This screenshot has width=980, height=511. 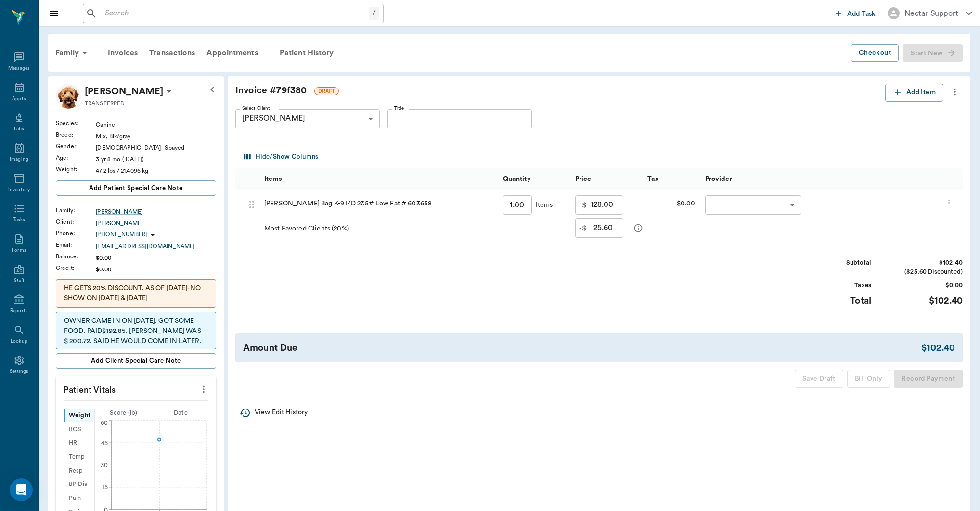 What do you see at coordinates (156, 124) in the screenshot?
I see `div: Canine` at bounding box center [156, 124].